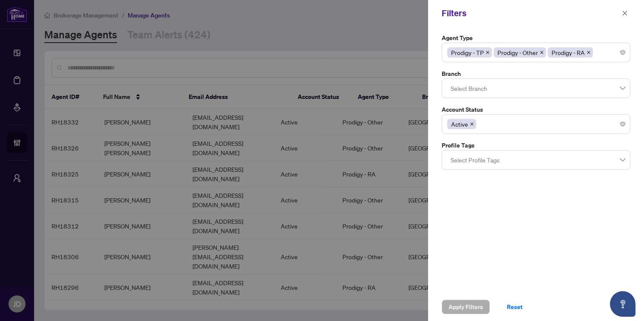 The height and width of the screenshot is (321, 644). What do you see at coordinates (536, 109) in the screenshot?
I see `label: Account Status` at bounding box center [536, 109].